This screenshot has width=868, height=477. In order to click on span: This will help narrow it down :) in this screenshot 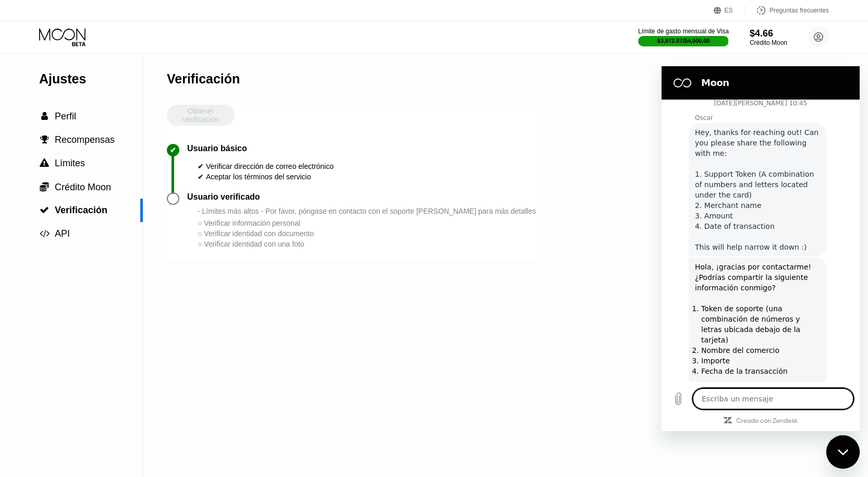, I will do `click(89, 181)`.